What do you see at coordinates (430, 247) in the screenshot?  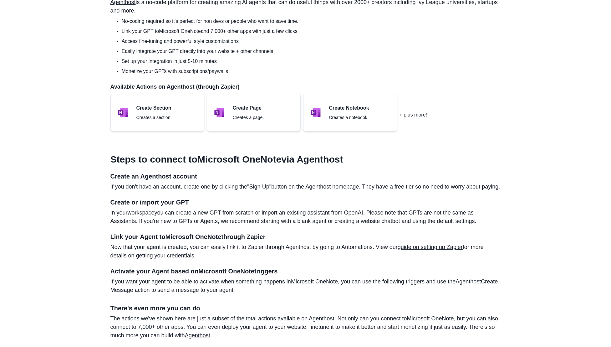 I see `a: guide on setting up Zapier` at bounding box center [430, 247].